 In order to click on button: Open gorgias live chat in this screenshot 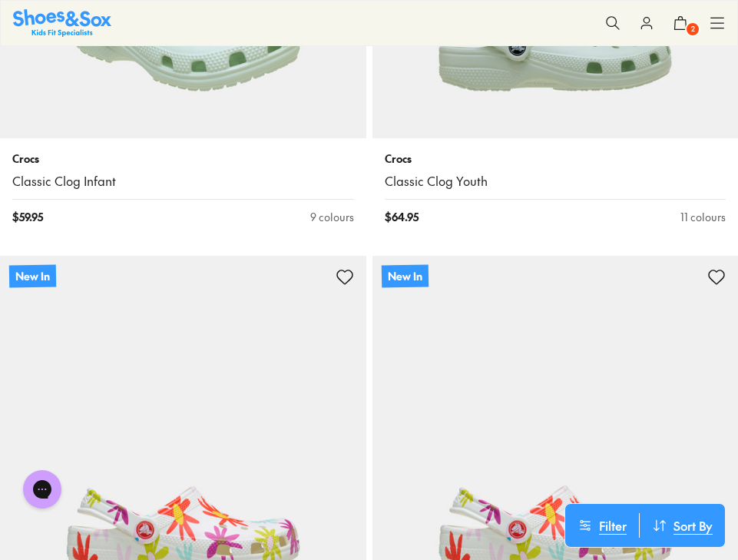, I will do `click(27, 24)`.